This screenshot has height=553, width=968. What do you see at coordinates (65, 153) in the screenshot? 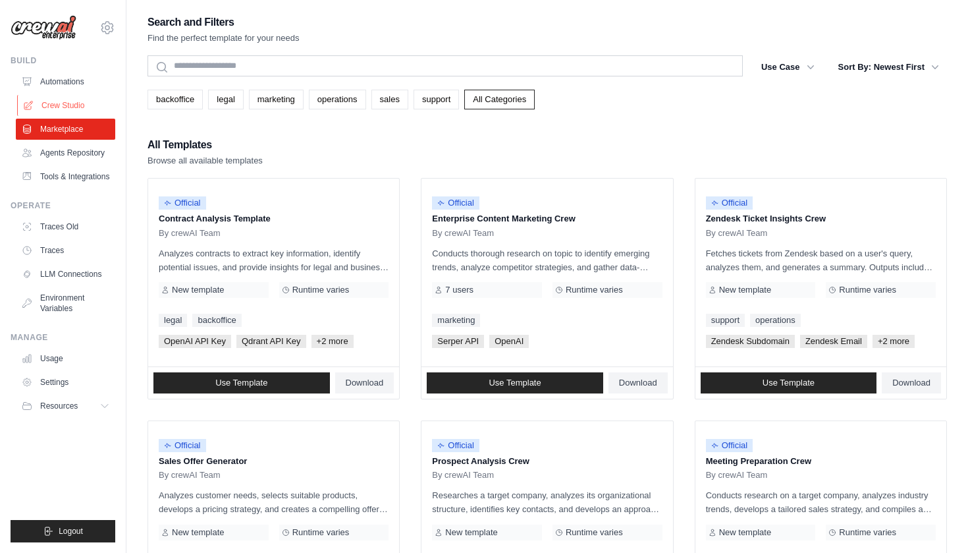
I see `a: Agents Repository` at bounding box center [65, 153].